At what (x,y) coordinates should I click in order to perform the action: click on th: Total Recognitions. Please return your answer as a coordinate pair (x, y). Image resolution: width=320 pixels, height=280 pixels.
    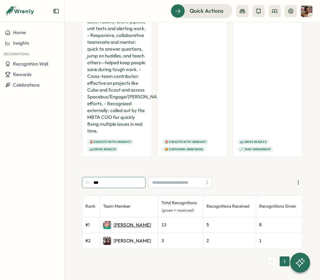
    Looking at the image, I should click on (181, 207).